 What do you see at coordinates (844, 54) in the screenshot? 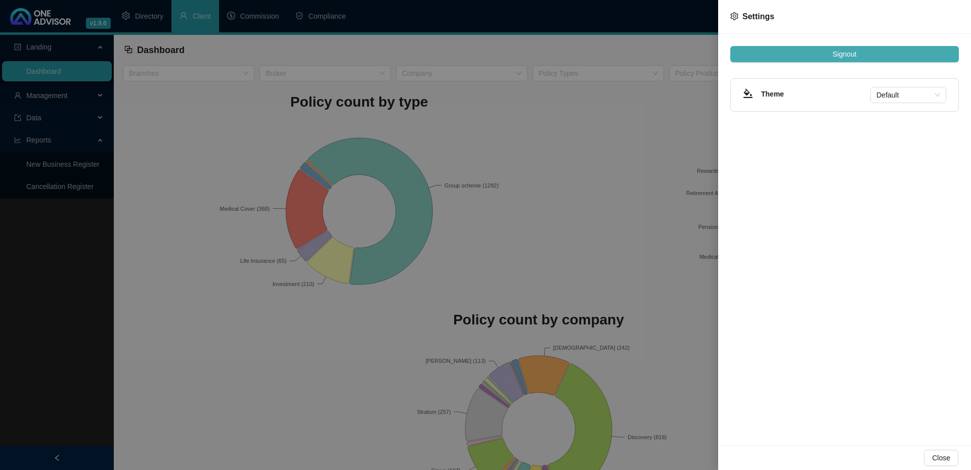
I see `span: Signout` at bounding box center [844, 54].